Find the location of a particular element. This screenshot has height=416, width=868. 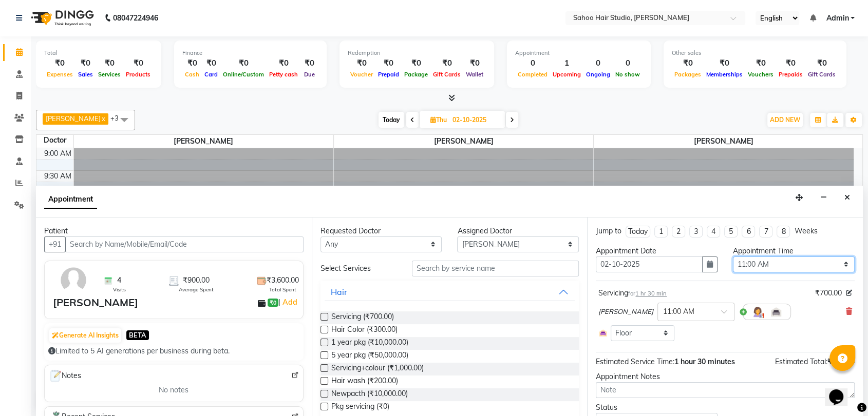

span: Appointment is located at coordinates (70, 199).